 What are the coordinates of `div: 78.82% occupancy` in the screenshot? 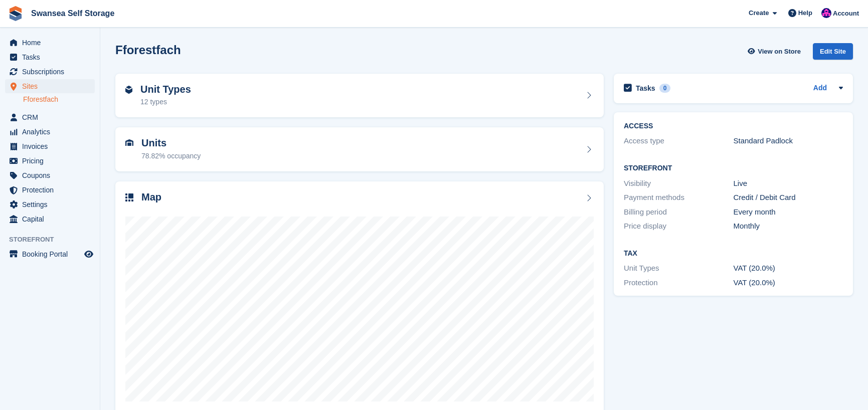 It's located at (171, 156).